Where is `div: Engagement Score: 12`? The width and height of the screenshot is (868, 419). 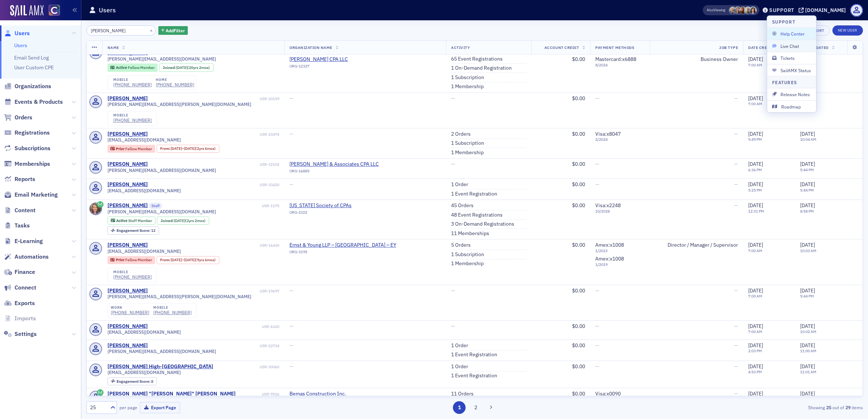
div: Engagement Score: 12 is located at coordinates (133, 230).